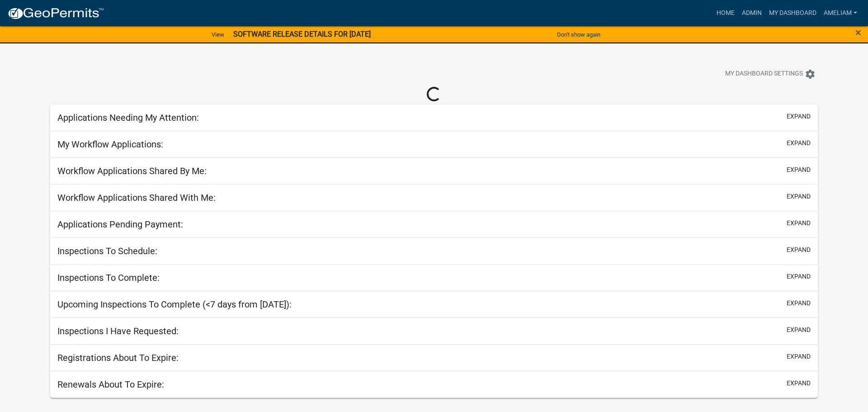 Image resolution: width=868 pixels, height=412 pixels. I want to click on h5: My Workflow Applications:, so click(111, 144).